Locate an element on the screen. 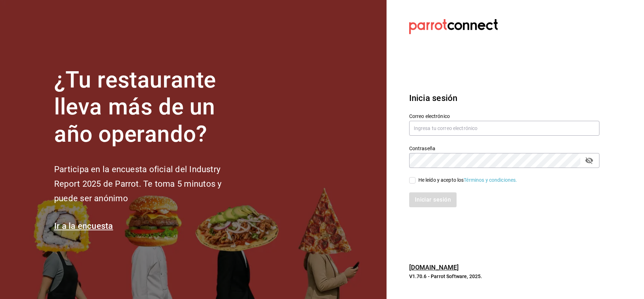 This screenshot has height=299, width=644. a: Ir a la encuesta is located at coordinates (83, 226).